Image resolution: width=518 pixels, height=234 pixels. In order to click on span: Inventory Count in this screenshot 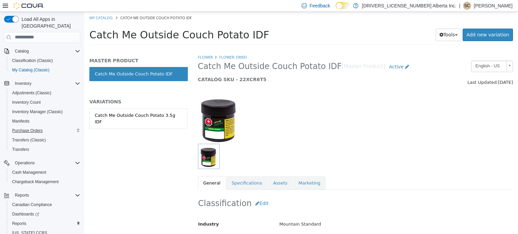, I will do `click(26, 102)`.